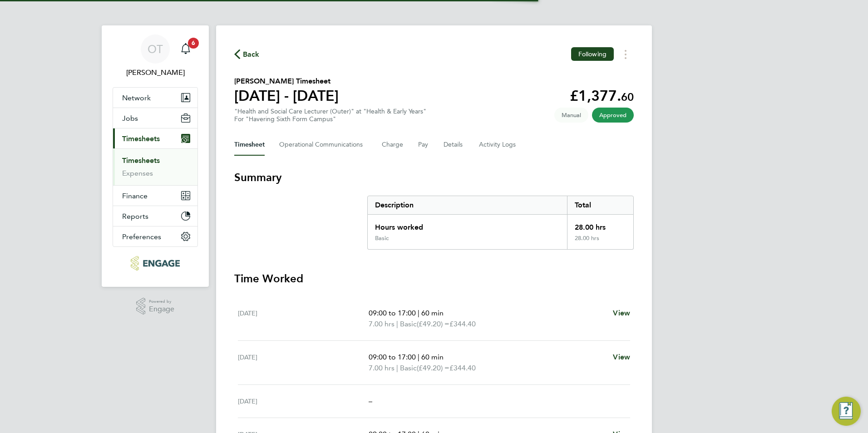 This screenshot has height=433, width=868. Describe the element at coordinates (155, 236) in the screenshot. I see `button: Preferences` at that location.